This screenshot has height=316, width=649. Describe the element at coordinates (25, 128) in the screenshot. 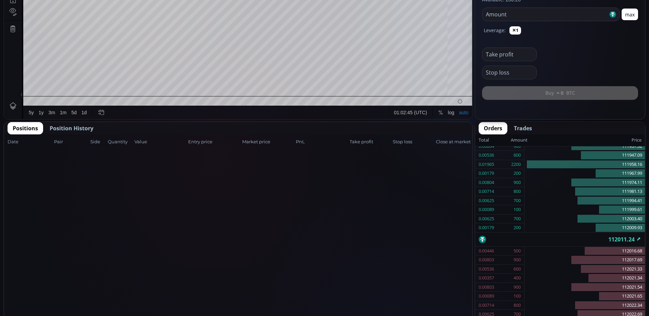

I see `button: Positions` at that location.